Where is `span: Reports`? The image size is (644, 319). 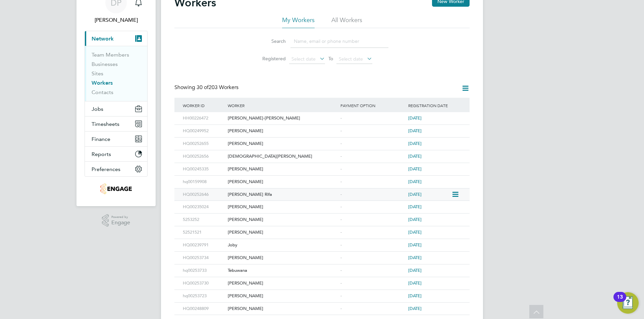
span: Reports is located at coordinates (101, 154).